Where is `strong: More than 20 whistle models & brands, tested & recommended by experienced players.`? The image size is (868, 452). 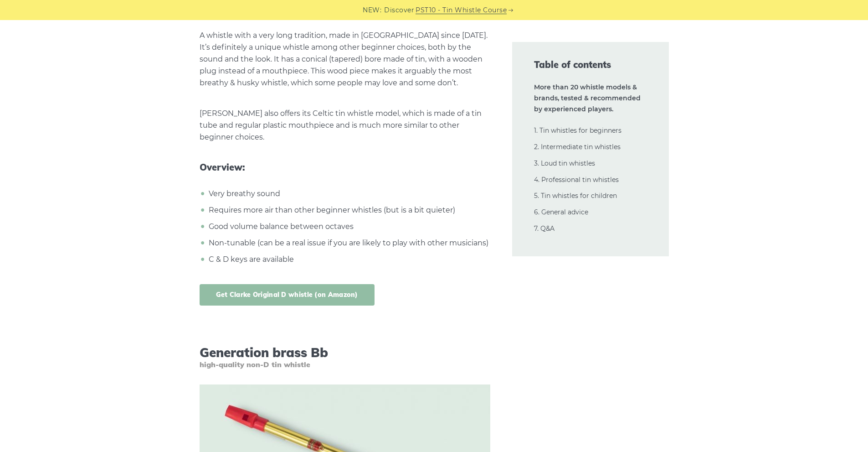
strong: More than 20 whistle models & brands, tested & recommended by experienced players. is located at coordinates (587, 98).